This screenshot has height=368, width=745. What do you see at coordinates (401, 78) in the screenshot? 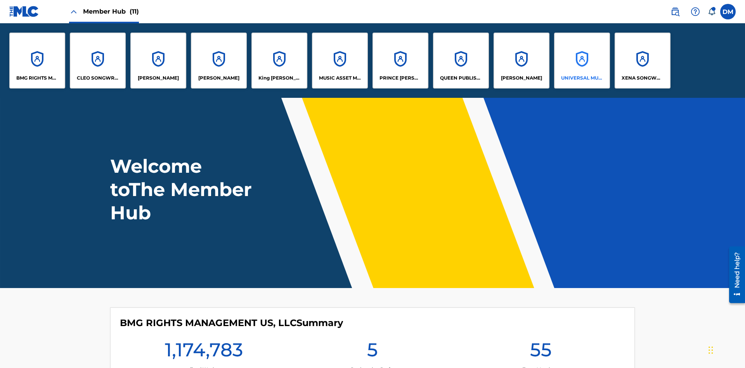
I see `p: PRINCE MCTESTERSON` at bounding box center [401, 78].